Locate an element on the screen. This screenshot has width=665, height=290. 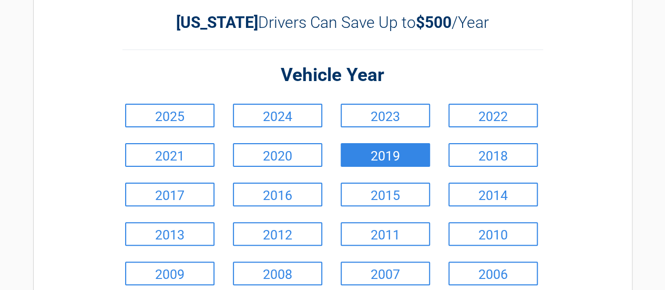
b: $500 is located at coordinates (434, 22).